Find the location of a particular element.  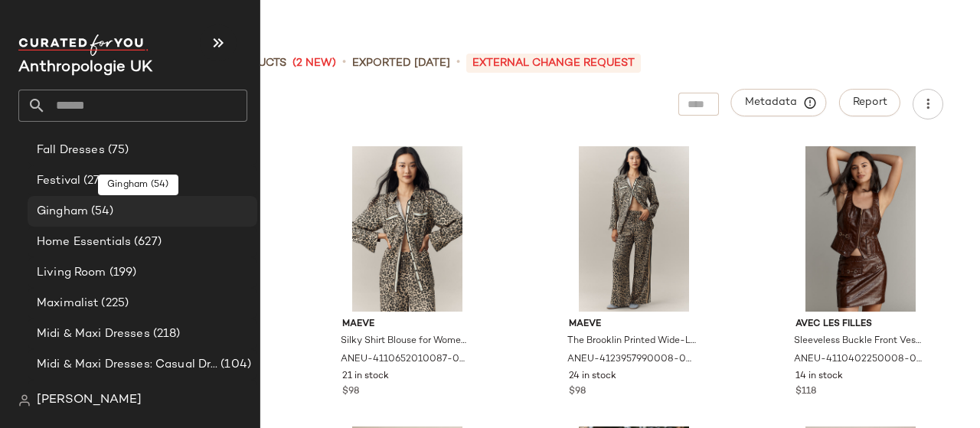

p: External Change Request is located at coordinates (554, 62).